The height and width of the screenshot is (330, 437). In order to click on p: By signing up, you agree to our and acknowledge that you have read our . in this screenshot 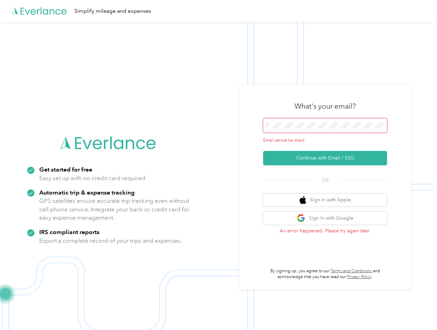, I will do `click(325, 274)`.